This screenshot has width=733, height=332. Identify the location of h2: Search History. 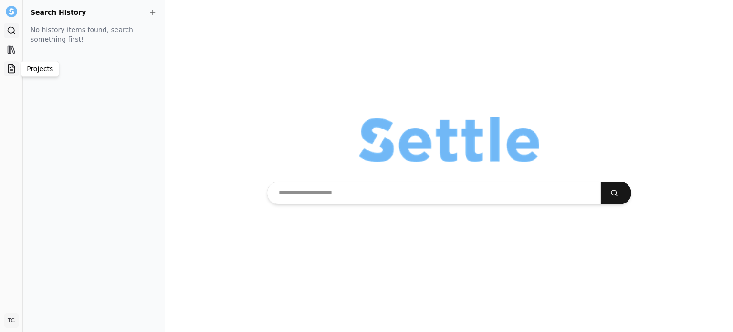
(94, 12).